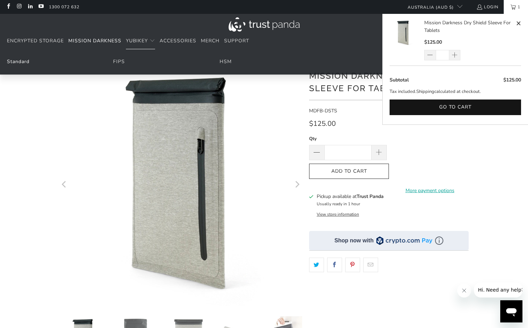 The height and width of the screenshot is (328, 528). Describe the element at coordinates (348, 139) in the screenshot. I see `label: Qty` at that location.